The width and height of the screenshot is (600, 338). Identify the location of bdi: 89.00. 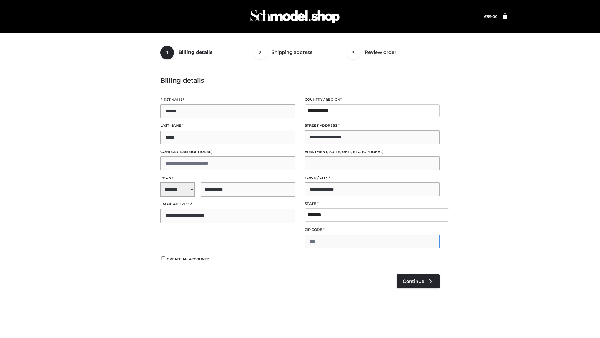
(491, 16).